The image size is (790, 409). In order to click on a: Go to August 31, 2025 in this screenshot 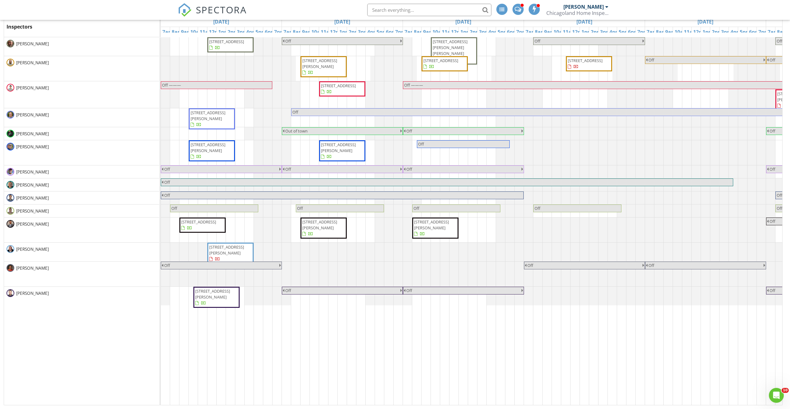, I will do `click(706, 22)`.